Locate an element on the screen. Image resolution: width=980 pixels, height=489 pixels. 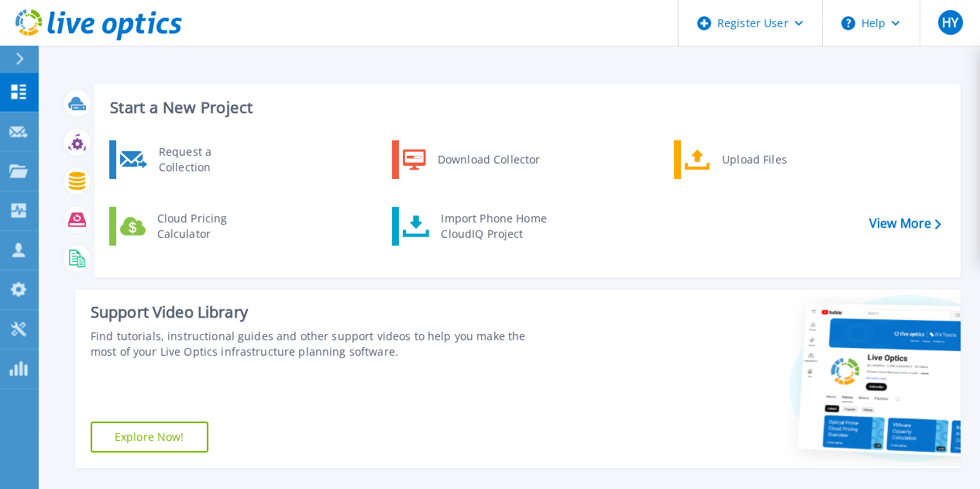
div: Find tutorials, instructional guides and other support videos to help you make the most of your L... is located at coordinates (320, 344).